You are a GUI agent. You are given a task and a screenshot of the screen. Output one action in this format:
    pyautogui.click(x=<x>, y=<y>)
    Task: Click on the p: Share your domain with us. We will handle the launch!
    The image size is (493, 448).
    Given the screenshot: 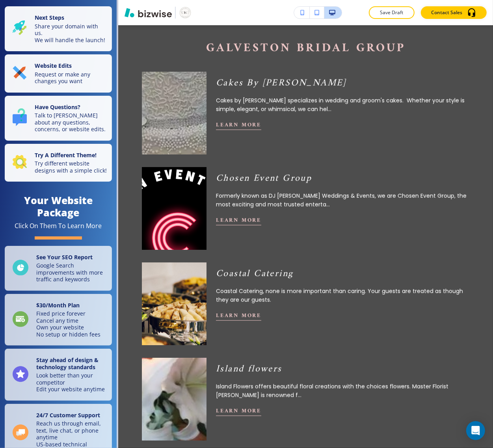 What is the action you would take?
    pyautogui.click(x=71, y=33)
    